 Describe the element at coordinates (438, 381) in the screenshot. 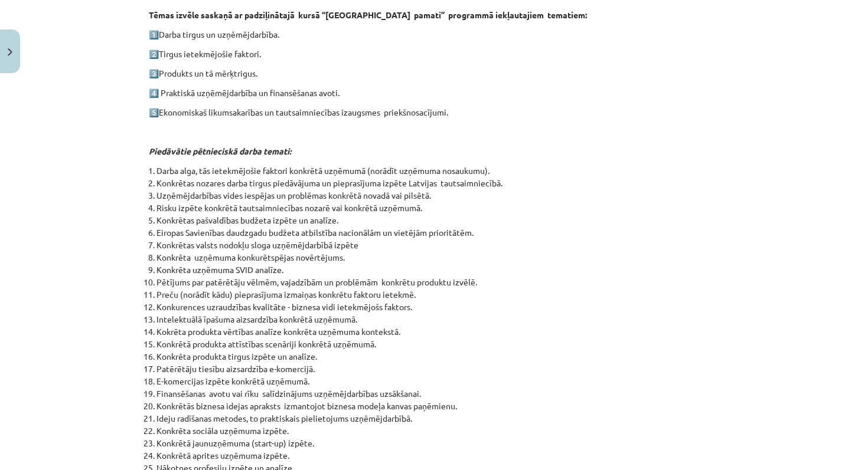

I see `li: E-komercijas izpēte konkrētā uzņēmumā.` at that location.